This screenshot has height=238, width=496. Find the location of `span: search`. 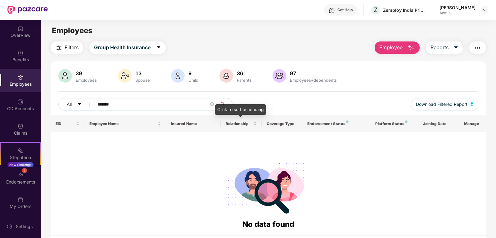

span: search is located at coordinates (223, 104).